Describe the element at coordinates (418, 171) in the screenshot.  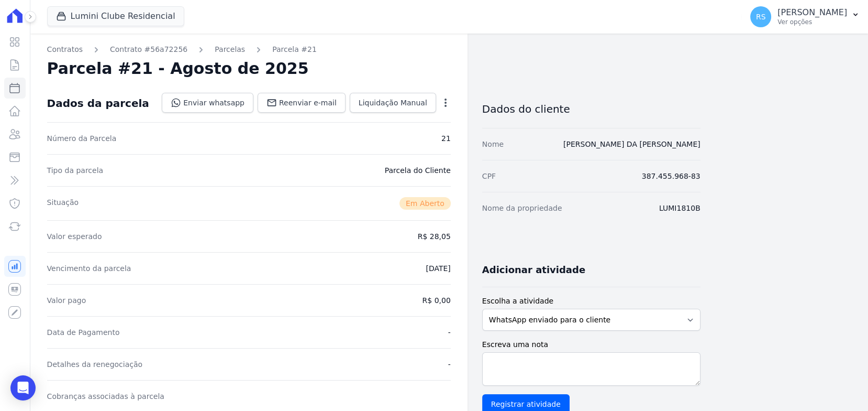
I see `dd: Parcela do Cliente` at that location.